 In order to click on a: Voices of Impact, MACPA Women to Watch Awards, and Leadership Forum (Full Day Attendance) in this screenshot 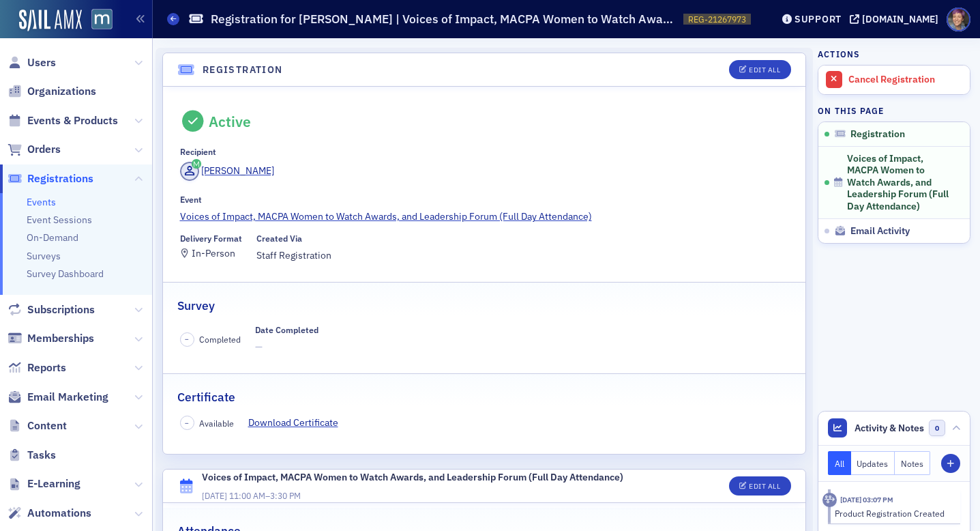, I will do `click(484, 216)`.